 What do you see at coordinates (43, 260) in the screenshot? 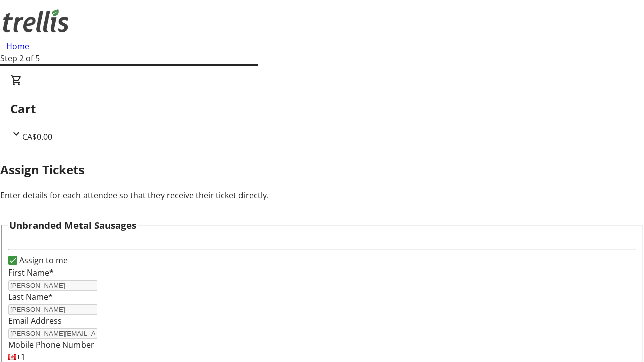
I see `label: Assign to me` at bounding box center [43, 260].